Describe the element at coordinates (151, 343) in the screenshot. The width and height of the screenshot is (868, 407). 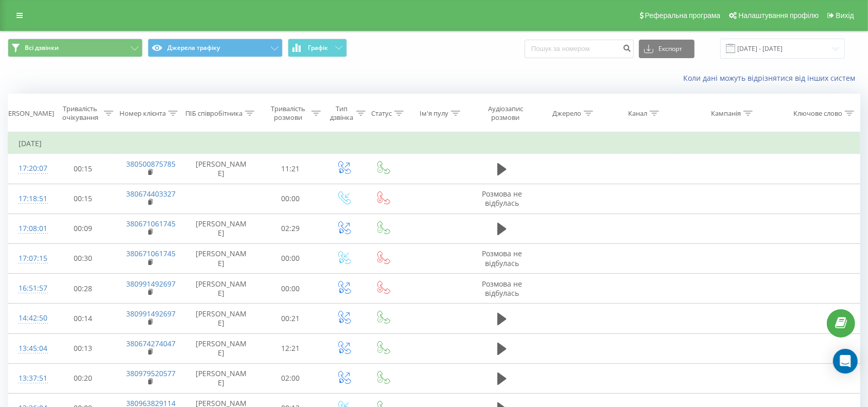
I see `a: 380674274047` at that location.